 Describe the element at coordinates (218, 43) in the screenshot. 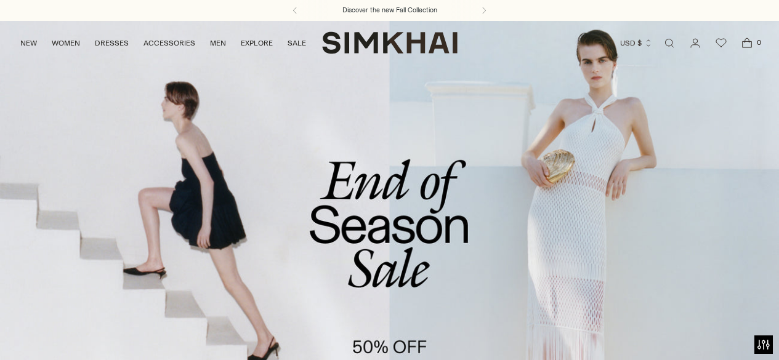

I see `a: MEN` at that location.